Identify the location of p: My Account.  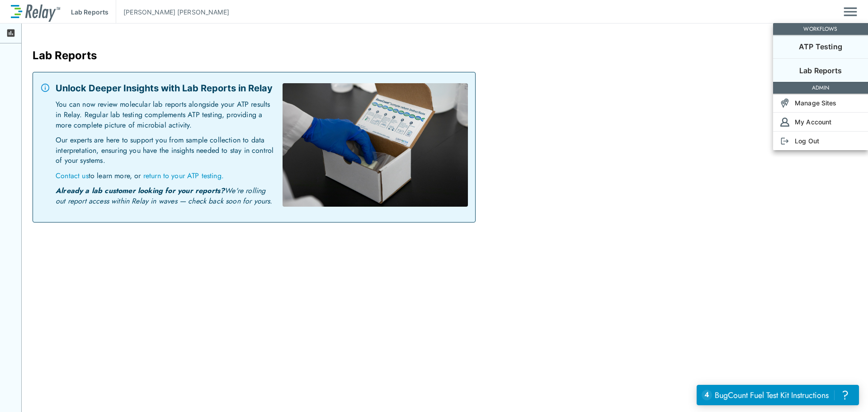
(813, 122).